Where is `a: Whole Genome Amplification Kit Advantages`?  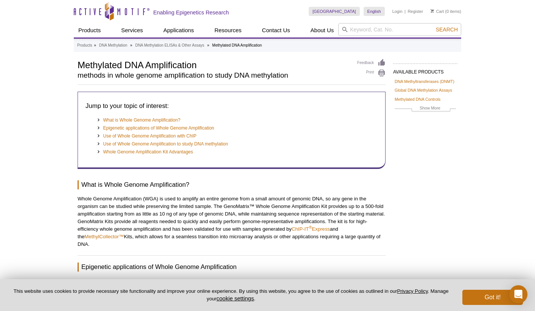
a: Whole Genome Amplification Kit Advantages is located at coordinates (148, 152).